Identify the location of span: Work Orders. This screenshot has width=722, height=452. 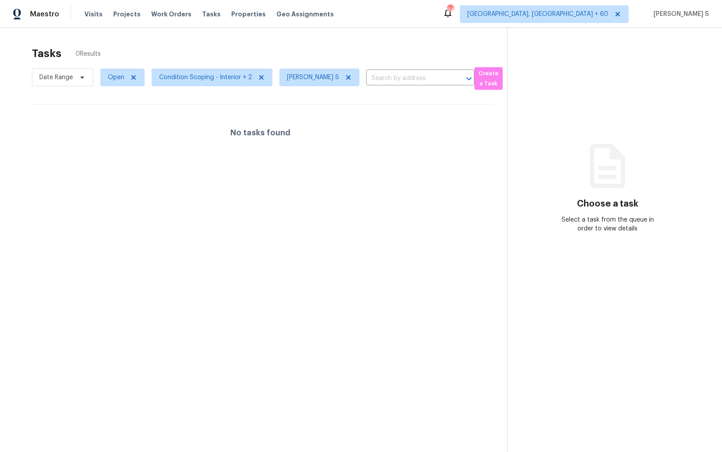
(171, 14).